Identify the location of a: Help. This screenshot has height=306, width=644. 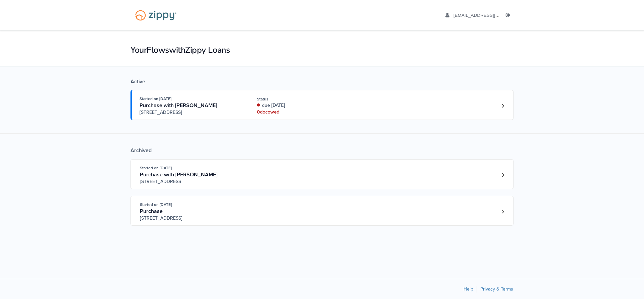
(468, 289).